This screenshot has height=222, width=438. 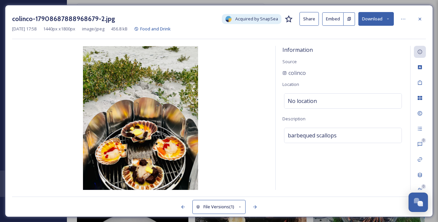 What do you see at coordinates (297, 50) in the screenshot?
I see `span: Information` at bounding box center [297, 50].